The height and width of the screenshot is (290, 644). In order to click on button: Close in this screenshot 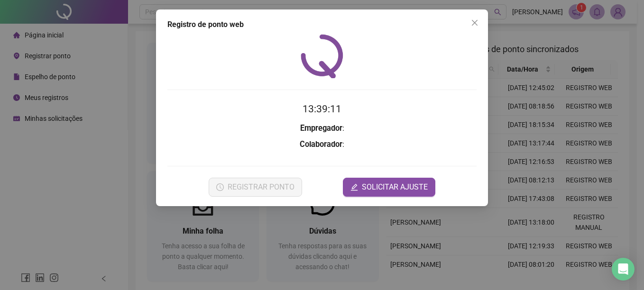, I will do `click(475, 23)`.